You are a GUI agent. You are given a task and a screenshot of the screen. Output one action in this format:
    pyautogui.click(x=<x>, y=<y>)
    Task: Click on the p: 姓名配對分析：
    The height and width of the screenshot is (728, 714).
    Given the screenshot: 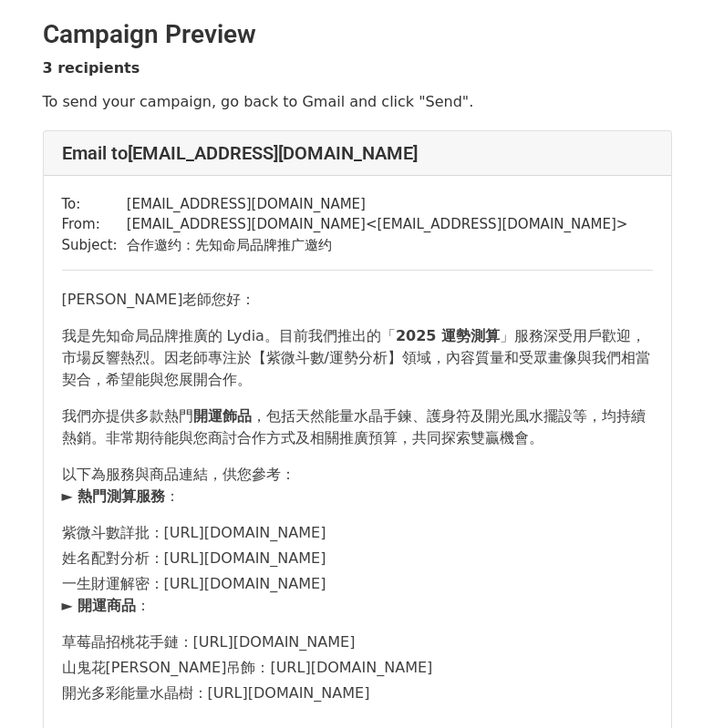 What is the action you would take?
    pyautogui.click(x=357, y=559)
    